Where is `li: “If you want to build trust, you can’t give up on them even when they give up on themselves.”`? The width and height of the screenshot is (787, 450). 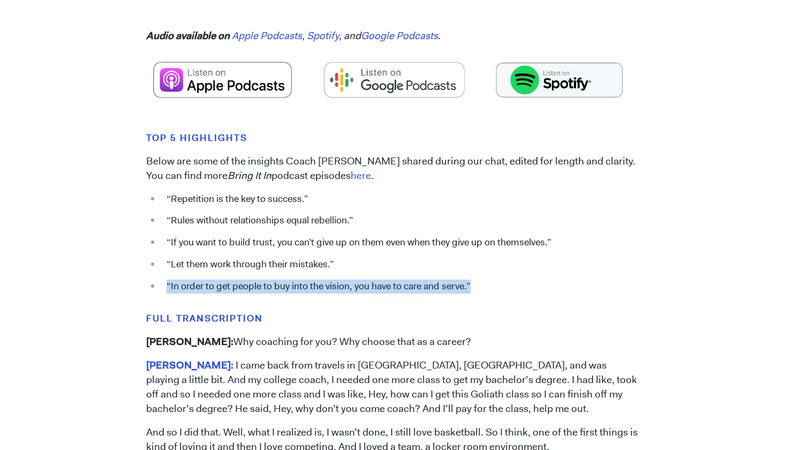
li: “If you want to build trust, you can’t give up on them even when they give up on themselves.” is located at coordinates (401, 242).